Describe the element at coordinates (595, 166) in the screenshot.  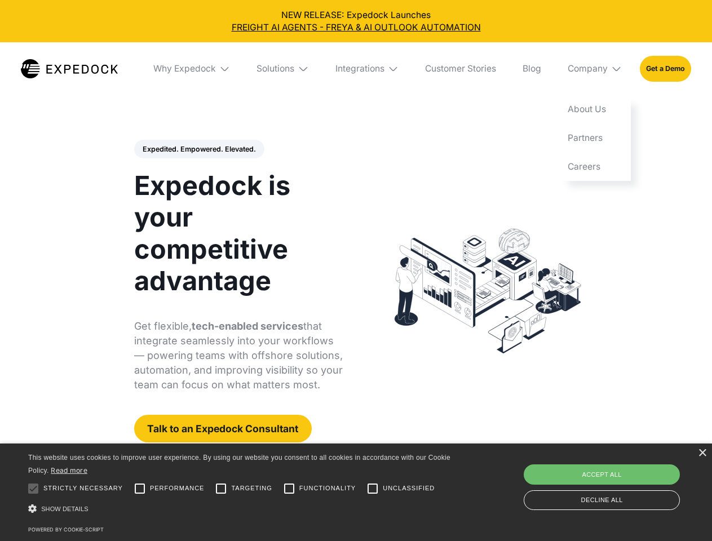
I see `a: Careers` at that location.